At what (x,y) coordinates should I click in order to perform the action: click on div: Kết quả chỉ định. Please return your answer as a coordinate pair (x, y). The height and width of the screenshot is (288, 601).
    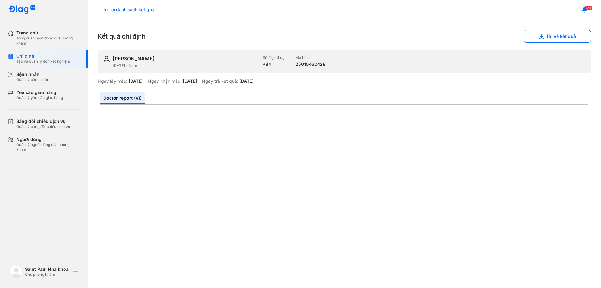
    Looking at the image, I should click on (344, 36).